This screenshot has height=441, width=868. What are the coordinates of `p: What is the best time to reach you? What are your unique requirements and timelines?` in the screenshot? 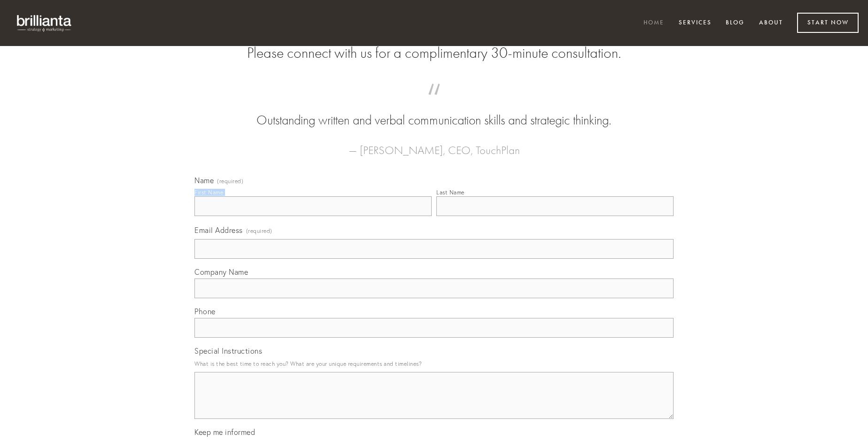 It's located at (434, 364).